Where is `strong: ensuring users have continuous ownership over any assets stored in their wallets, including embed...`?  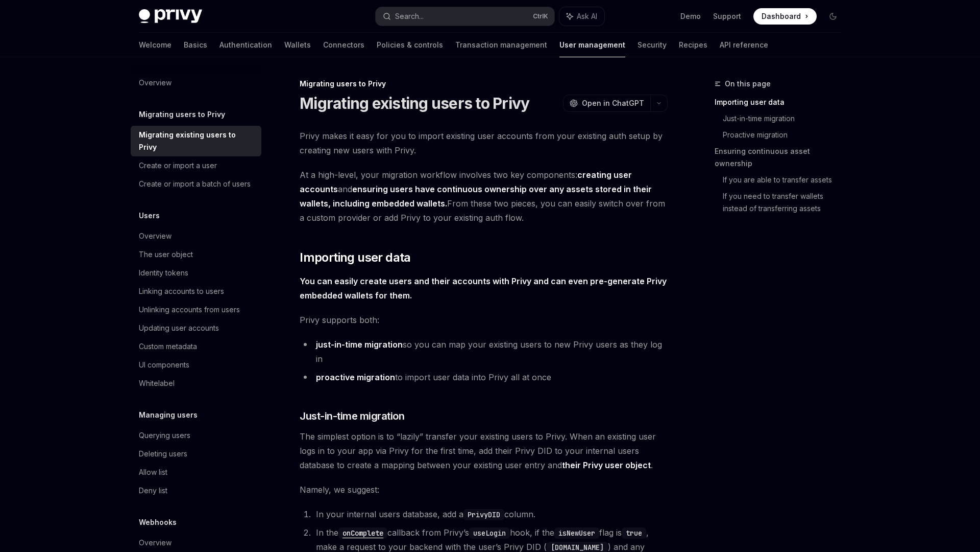
strong: ensuring users have continuous ownership over any assets stored in their wallets, including embed... is located at coordinates (475, 197).